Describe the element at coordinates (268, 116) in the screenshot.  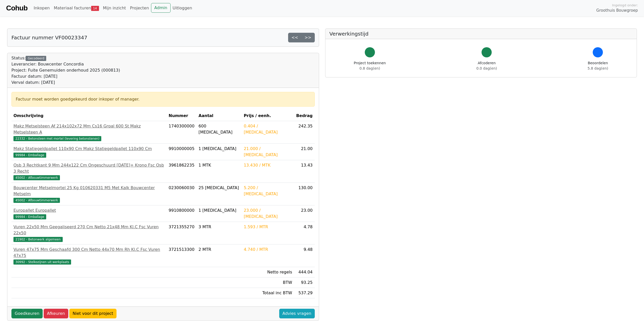
I see `th: Prijs / eenh.` at that location.